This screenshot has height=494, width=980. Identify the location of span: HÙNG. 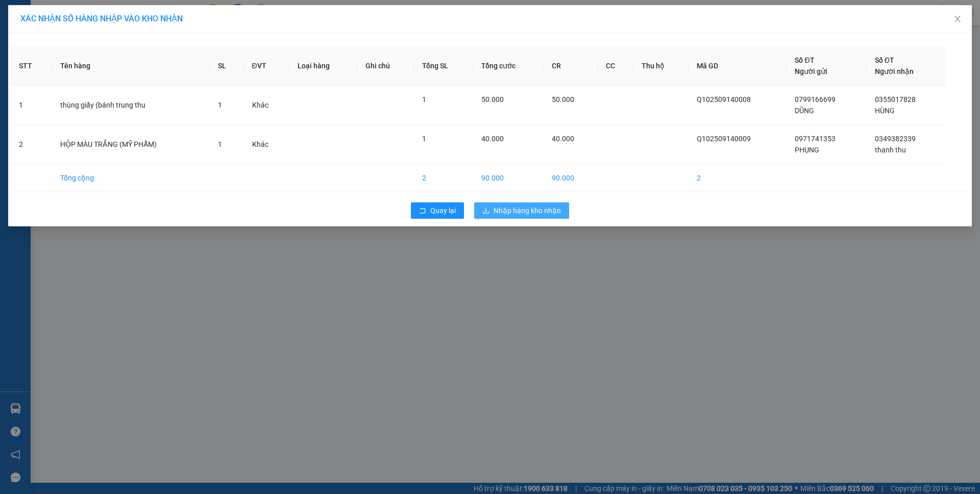
(884, 111).